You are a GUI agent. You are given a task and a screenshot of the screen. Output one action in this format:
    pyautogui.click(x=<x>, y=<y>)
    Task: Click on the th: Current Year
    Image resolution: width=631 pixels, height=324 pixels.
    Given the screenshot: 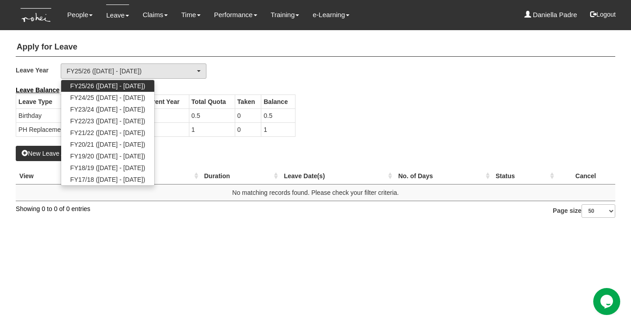 What is the action you would take?
    pyautogui.click(x=164, y=101)
    